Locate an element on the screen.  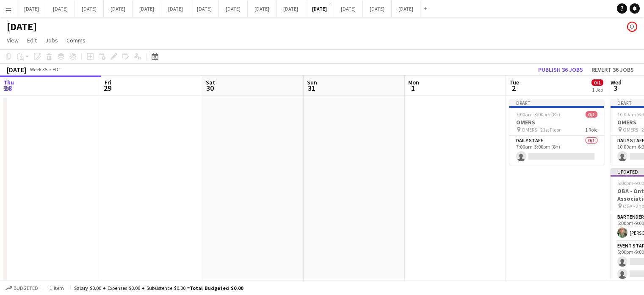
span: 31 is located at coordinates (312, 87).